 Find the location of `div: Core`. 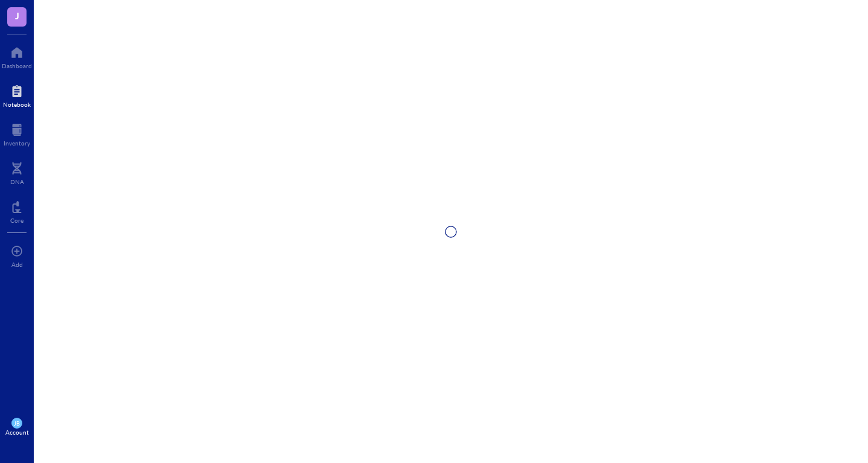

div: Core is located at coordinates (17, 220).